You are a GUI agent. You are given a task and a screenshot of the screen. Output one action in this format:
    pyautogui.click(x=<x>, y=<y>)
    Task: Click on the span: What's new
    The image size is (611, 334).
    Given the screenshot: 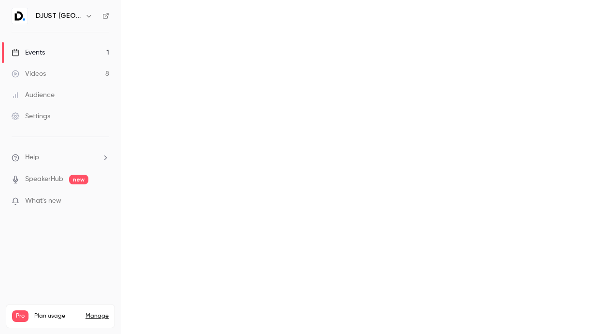 What is the action you would take?
    pyautogui.click(x=43, y=201)
    